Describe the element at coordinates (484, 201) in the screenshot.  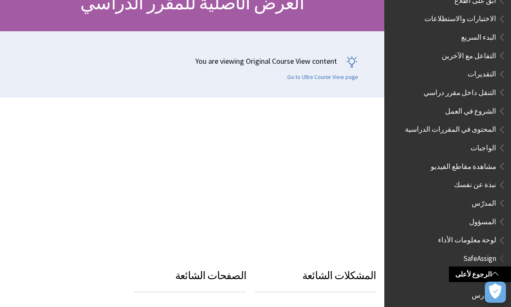
I see `span: المدرّس` at that location.